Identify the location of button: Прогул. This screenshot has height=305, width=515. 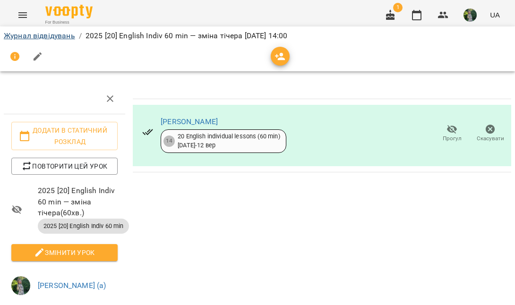
(452, 134).